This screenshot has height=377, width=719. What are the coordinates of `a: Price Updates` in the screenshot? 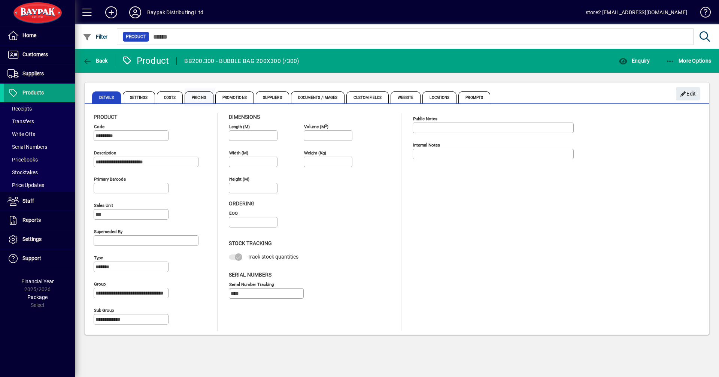 It's located at (39, 185).